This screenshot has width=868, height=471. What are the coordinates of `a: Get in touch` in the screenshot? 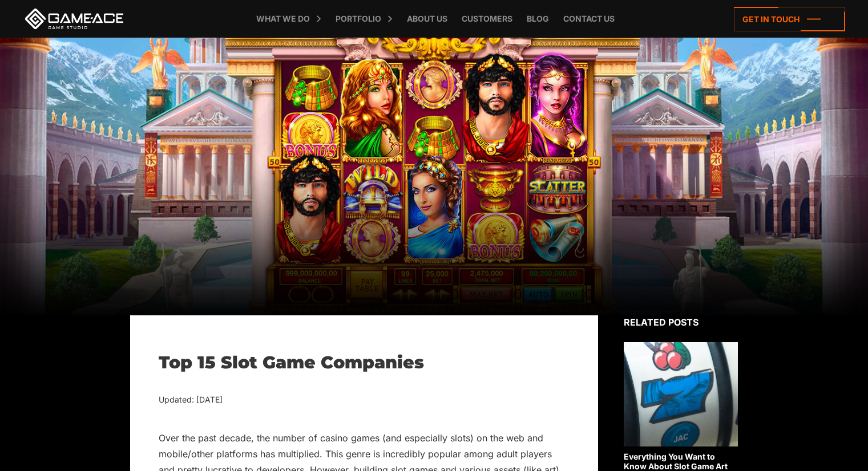 It's located at (789, 19).